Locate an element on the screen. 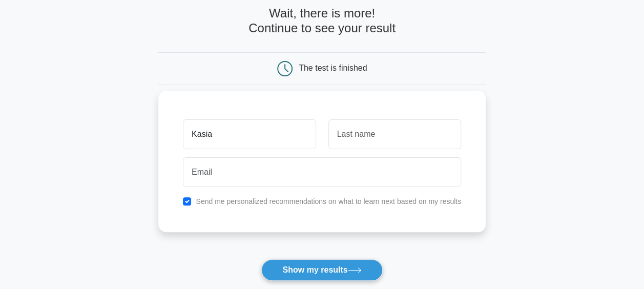  input: First name is located at coordinates (249, 135).